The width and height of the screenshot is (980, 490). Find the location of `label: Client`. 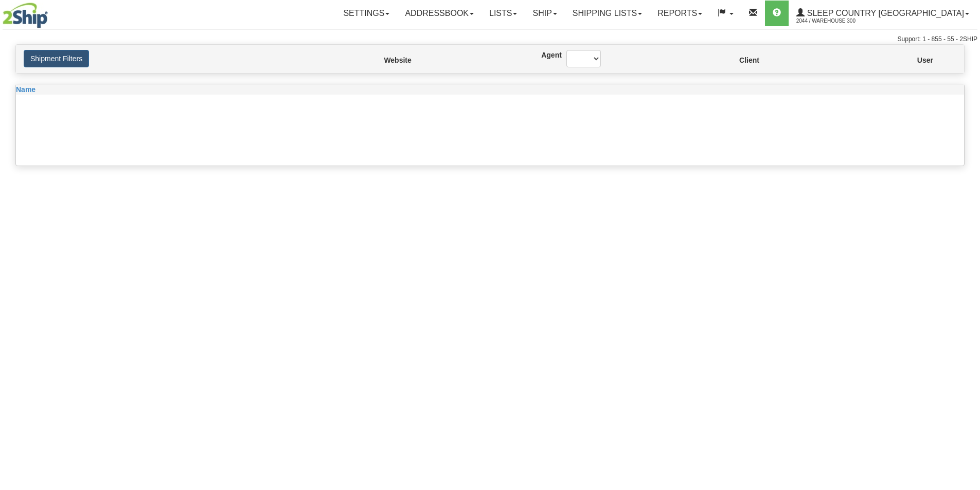

label: Client is located at coordinates (740, 60).